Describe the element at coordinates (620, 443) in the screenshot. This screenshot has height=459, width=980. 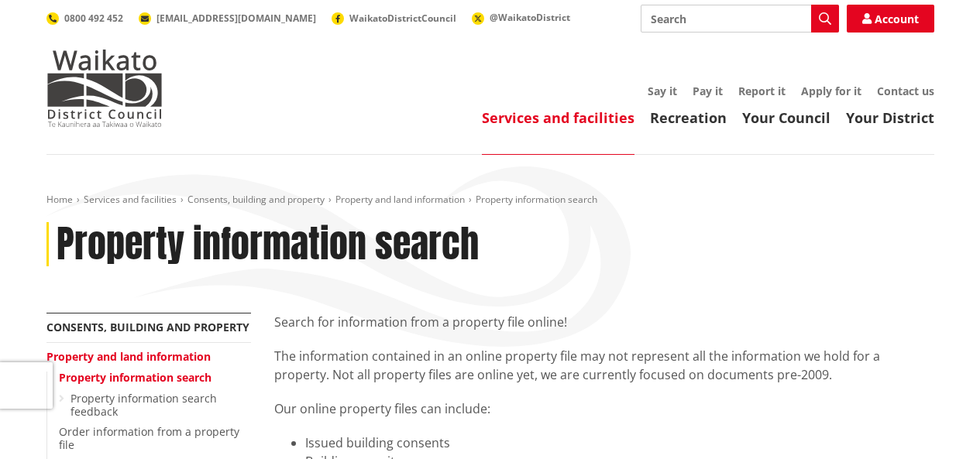
I see `li: Issued building consents` at that location.